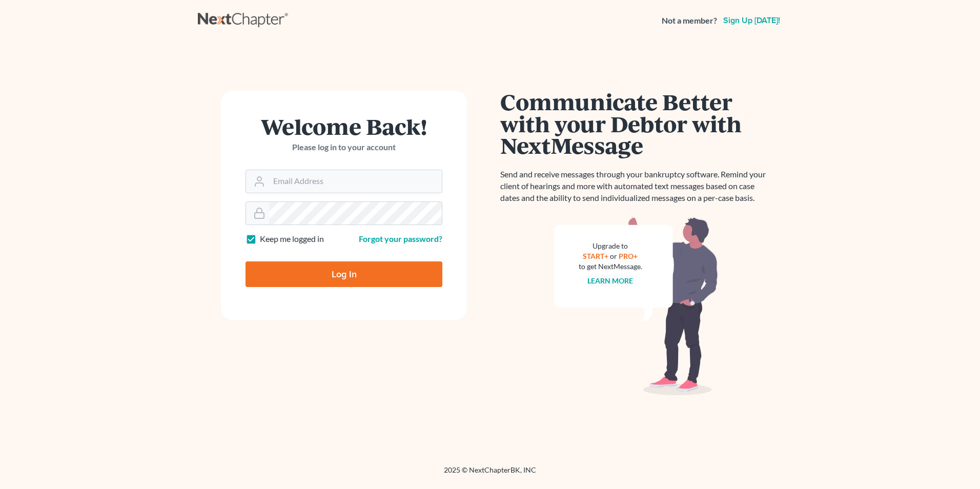 The width and height of the screenshot is (980, 489). I want to click on p: Please log in to your account, so click(344, 147).